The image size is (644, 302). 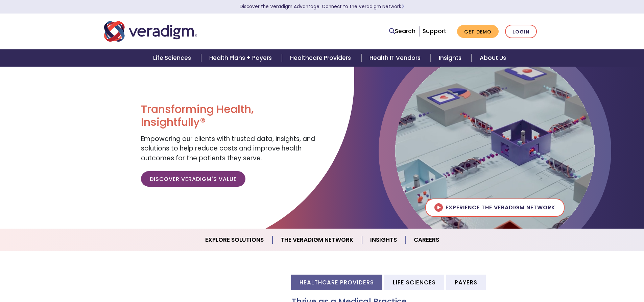 I want to click on span: Learn More, so click(x=403, y=7).